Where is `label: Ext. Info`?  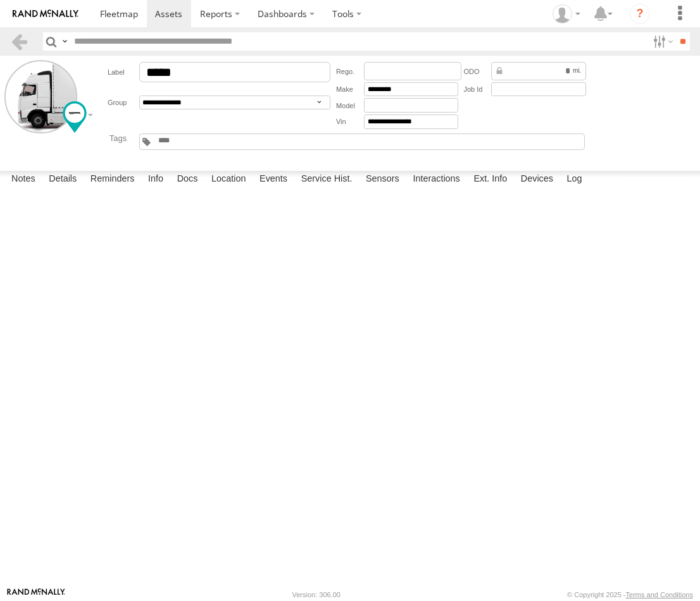 label: Ext. Info is located at coordinates (490, 179).